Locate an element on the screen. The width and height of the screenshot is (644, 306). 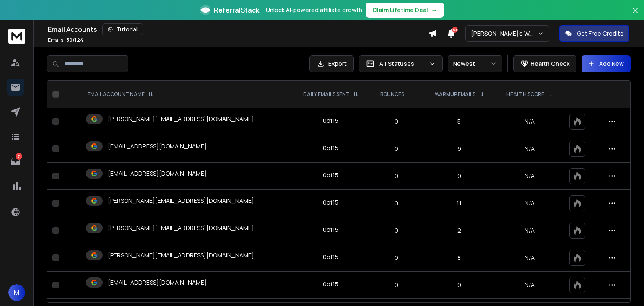
p: WARMUP EMAILS is located at coordinates (455, 95).